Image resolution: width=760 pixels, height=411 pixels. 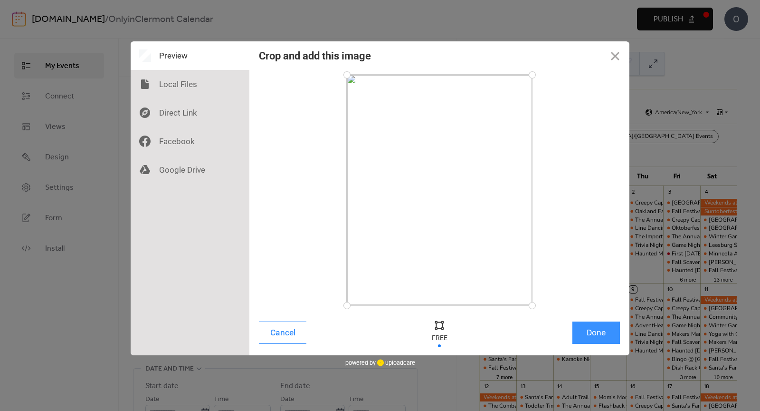 I want to click on div: powered by, so click(x=380, y=362).